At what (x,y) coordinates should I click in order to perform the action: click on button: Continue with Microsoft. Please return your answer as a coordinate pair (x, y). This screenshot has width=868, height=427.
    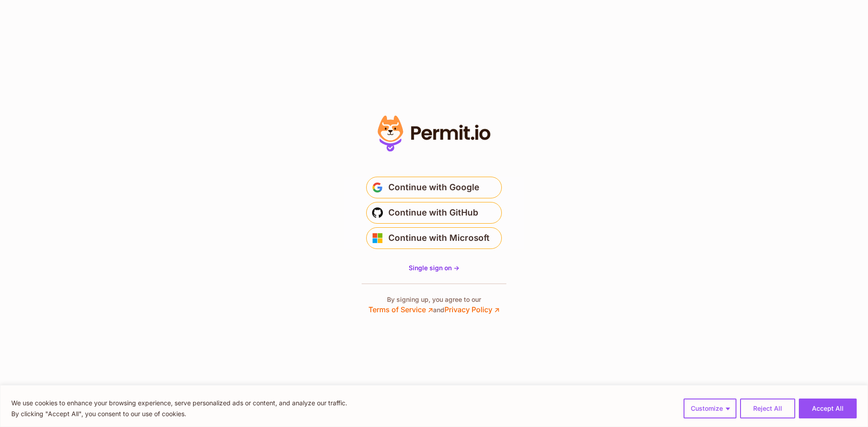
    Looking at the image, I should click on (434, 239).